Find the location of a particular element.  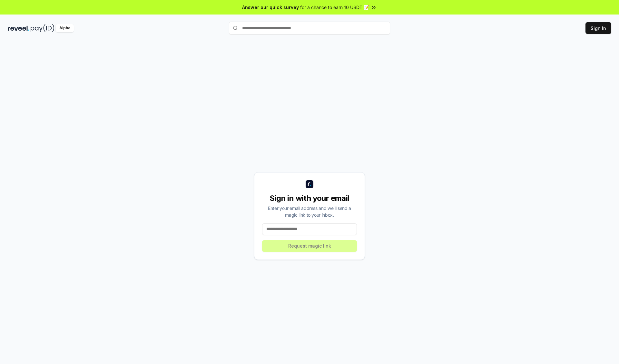

button: Sign In is located at coordinates (598, 28).